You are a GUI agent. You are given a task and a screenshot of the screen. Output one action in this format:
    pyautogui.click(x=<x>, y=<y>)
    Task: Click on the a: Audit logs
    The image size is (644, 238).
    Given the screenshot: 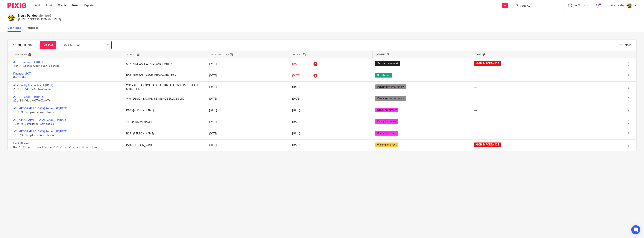 What is the action you would take?
    pyautogui.click(x=33, y=28)
    